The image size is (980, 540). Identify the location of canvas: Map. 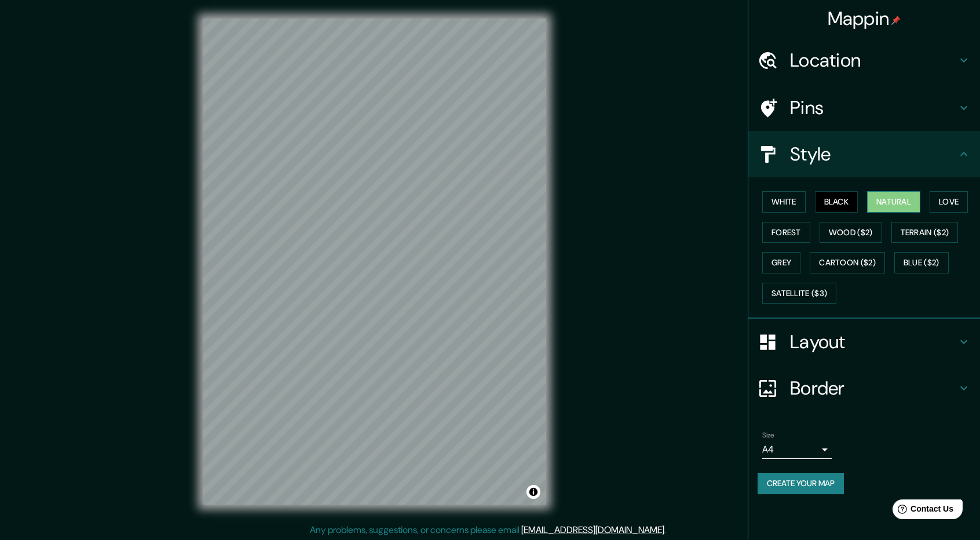
(374, 261).